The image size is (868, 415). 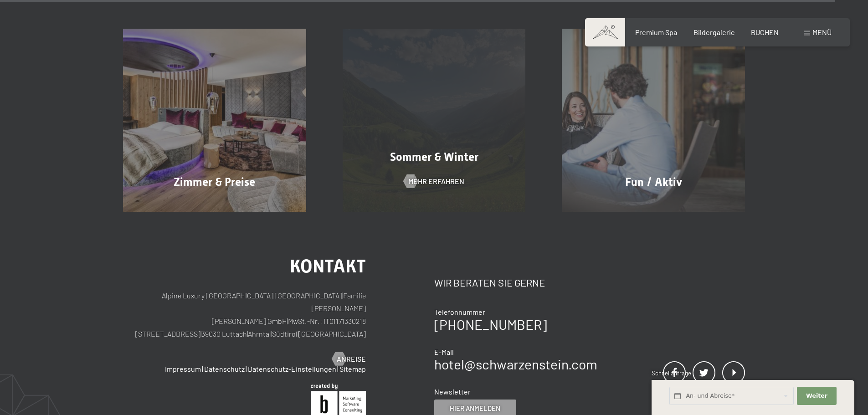 What do you see at coordinates (822, 32) in the screenshot?
I see `span: Menü` at bounding box center [822, 32].